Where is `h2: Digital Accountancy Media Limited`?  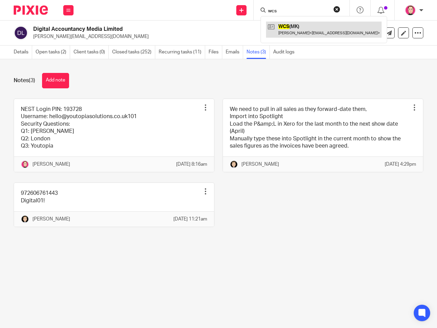
h2: Digital Accountancy Media Limited is located at coordinates (152, 29).